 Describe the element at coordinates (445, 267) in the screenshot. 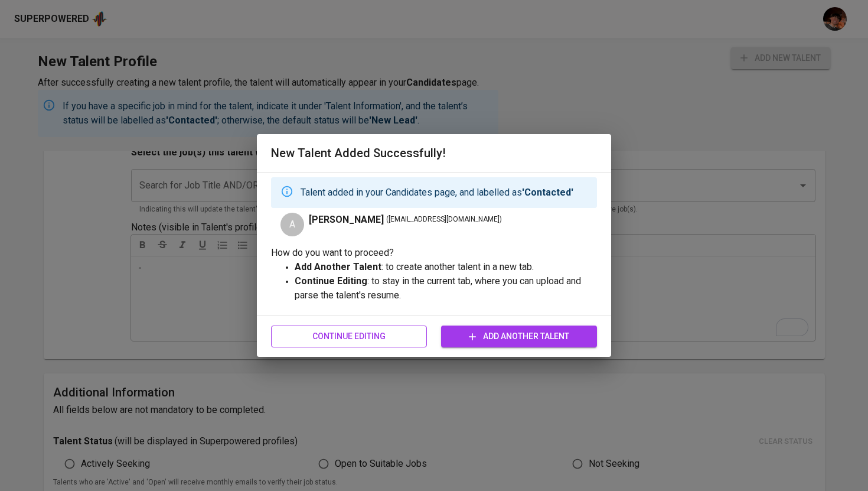

I see `p: : to create another talent in a new tab.` at that location.